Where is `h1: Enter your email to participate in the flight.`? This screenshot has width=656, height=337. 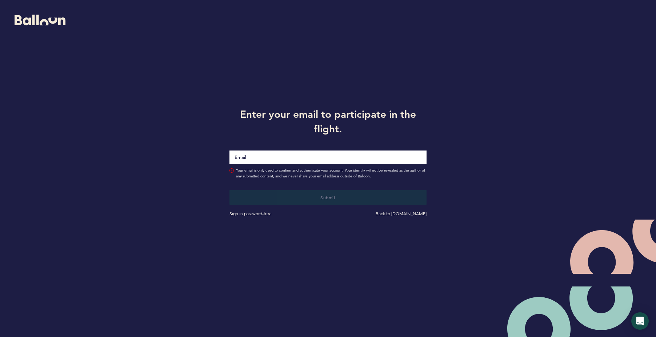
h1: Enter your email to participate in the flight. is located at coordinates (328, 121).